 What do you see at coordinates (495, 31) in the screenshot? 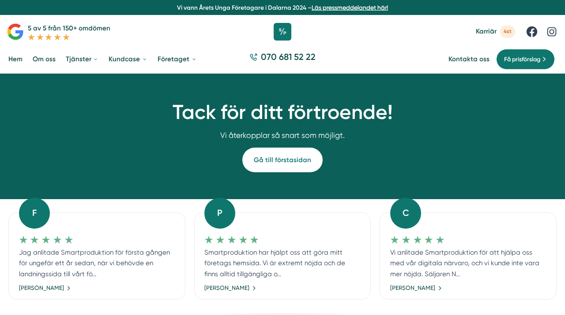
I see `a: Karriär 4st` at bounding box center [495, 31].